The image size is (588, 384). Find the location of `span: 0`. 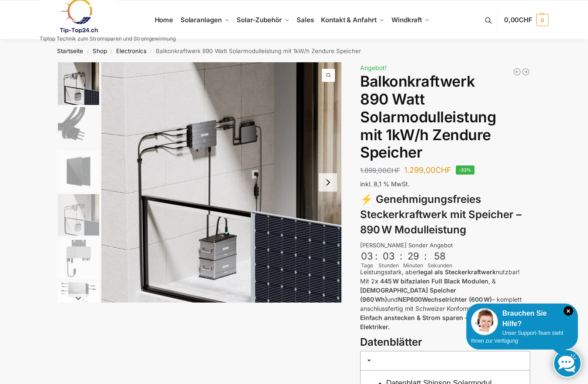

span: 0 is located at coordinates (542, 20).